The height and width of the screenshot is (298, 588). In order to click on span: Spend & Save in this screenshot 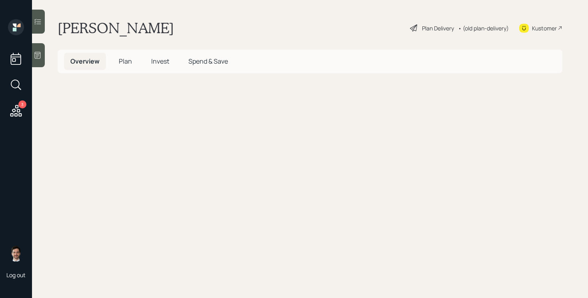, I will do `click(208, 61)`.